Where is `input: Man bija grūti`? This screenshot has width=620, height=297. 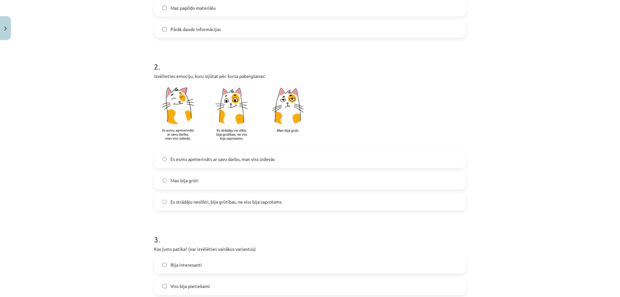 input: Man bija grūti is located at coordinates (164, 180).